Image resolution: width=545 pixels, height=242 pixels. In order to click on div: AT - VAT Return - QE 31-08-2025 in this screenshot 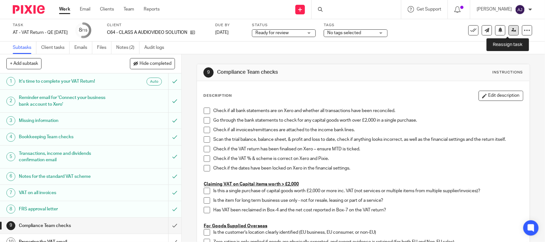, I will do `click(40, 33)`.